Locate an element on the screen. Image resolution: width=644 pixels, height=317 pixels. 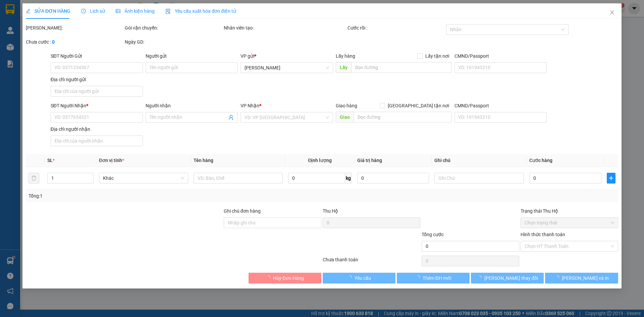
input: Địa chỉ của người gửi is located at coordinates (97, 91).